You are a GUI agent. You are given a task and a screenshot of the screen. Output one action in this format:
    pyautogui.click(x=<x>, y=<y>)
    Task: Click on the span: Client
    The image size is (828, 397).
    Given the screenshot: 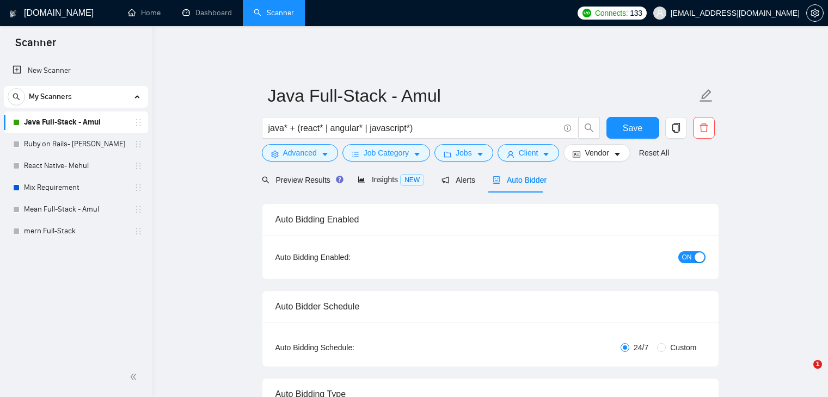 What is the action you would take?
    pyautogui.click(x=528, y=153)
    